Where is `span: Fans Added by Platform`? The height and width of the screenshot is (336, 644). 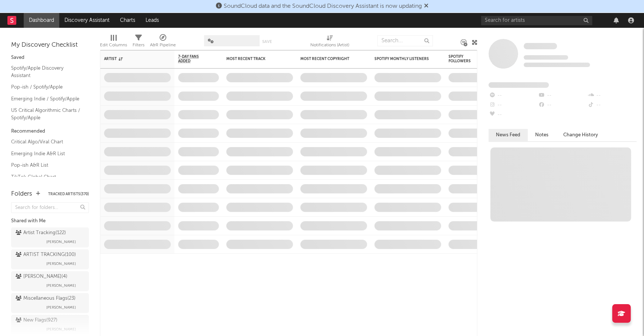 span: Fans Added by Platform is located at coordinates (518, 85).